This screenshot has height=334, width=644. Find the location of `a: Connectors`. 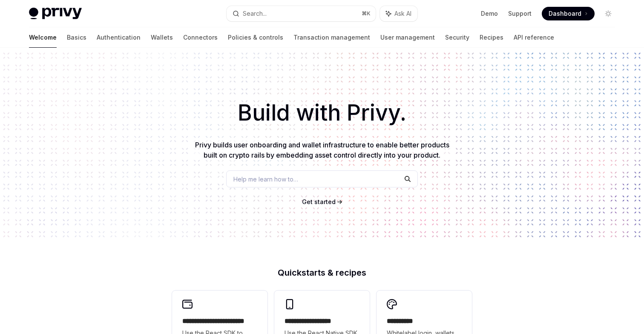

a: Connectors is located at coordinates (200, 37).